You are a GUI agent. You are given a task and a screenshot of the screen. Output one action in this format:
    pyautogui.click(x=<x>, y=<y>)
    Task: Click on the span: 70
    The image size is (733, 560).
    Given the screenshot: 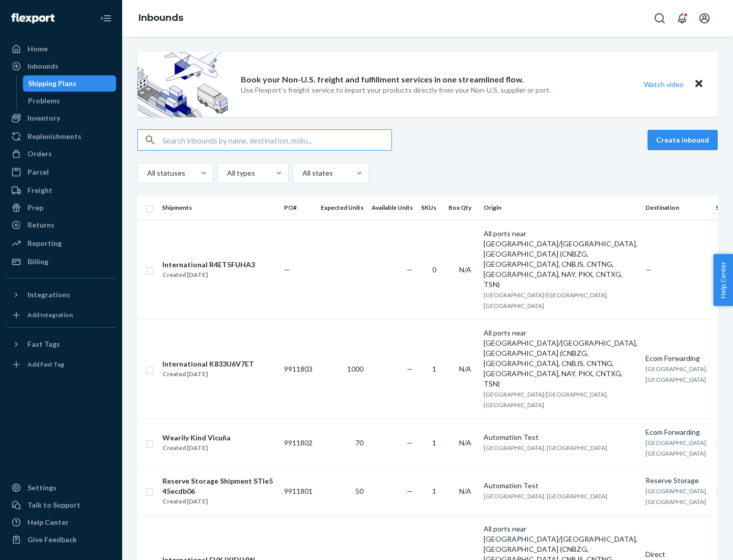 What is the action you would take?
    pyautogui.click(x=359, y=442)
    